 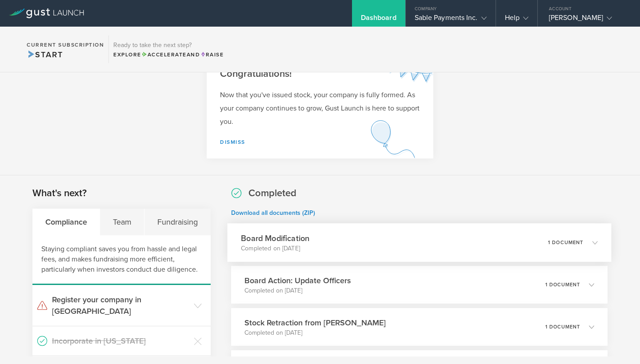 I want to click on div: Team, so click(x=122, y=222).